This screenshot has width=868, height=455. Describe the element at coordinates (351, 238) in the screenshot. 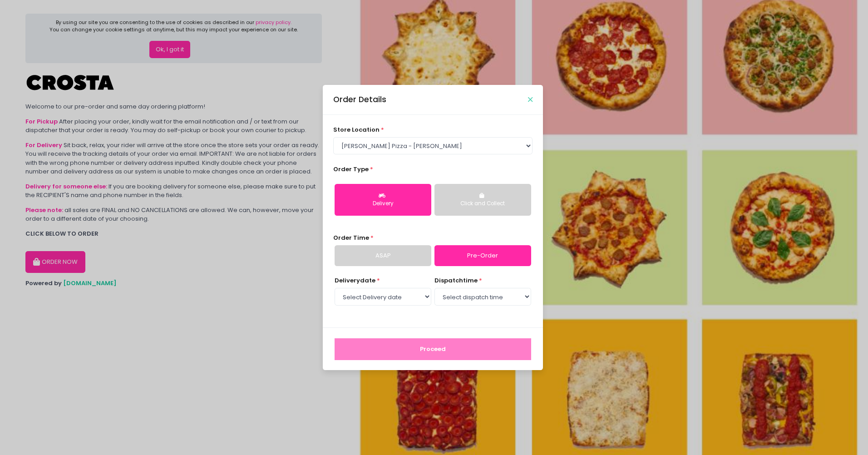

I see `span: Order Time` at that location.